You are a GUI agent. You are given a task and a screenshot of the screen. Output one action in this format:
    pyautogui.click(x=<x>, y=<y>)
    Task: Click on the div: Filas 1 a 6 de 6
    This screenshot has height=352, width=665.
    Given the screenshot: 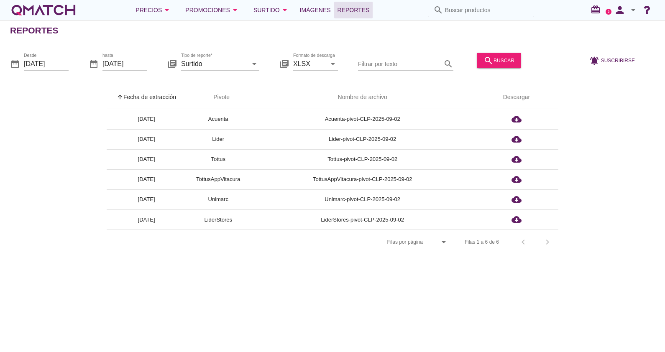 What is the action you would take?
    pyautogui.click(x=482, y=242)
    